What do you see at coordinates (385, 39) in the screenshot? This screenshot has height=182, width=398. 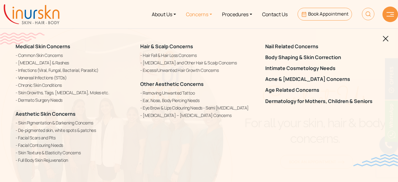 I see `img: blackclosed` at bounding box center [385, 39].